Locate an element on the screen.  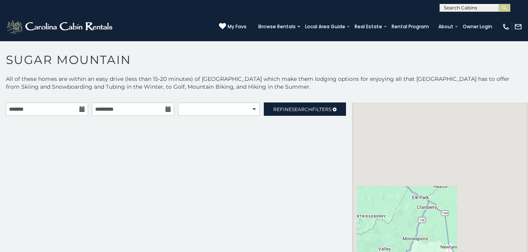
span: Refine Filters is located at coordinates (302, 109).